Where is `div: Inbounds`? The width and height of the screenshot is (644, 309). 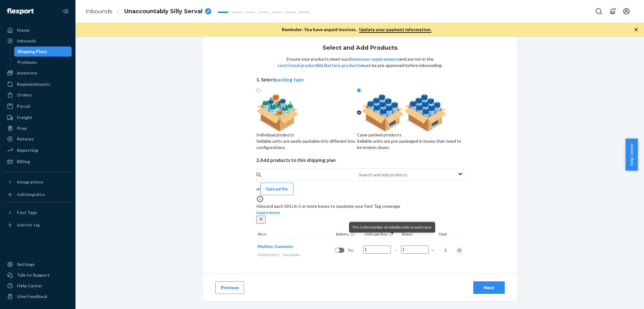 div: Inbounds is located at coordinates (26, 41).